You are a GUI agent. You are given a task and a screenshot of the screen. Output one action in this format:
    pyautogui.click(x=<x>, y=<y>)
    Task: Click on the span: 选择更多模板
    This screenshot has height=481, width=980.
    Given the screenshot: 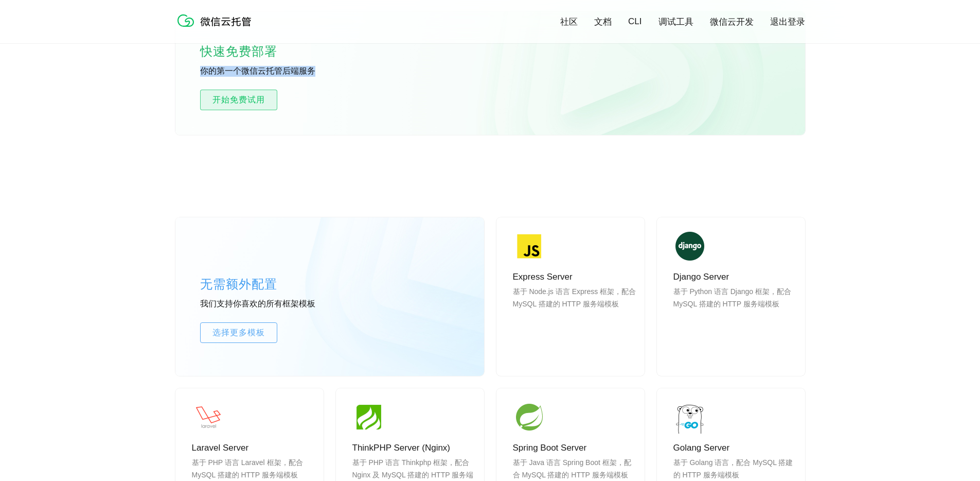 What is the action you would take?
    pyautogui.click(x=238, y=332)
    